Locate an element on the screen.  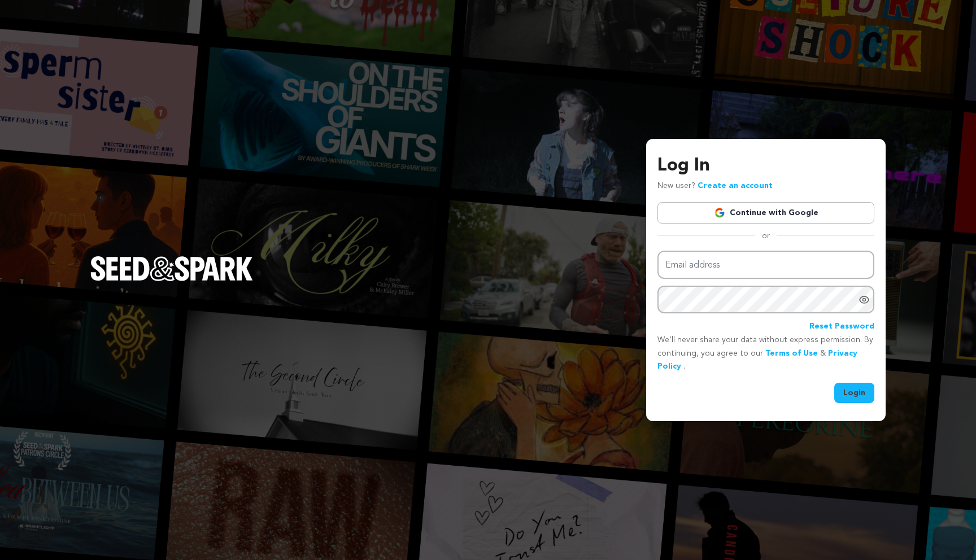
a: Create an account is located at coordinates (734, 186).